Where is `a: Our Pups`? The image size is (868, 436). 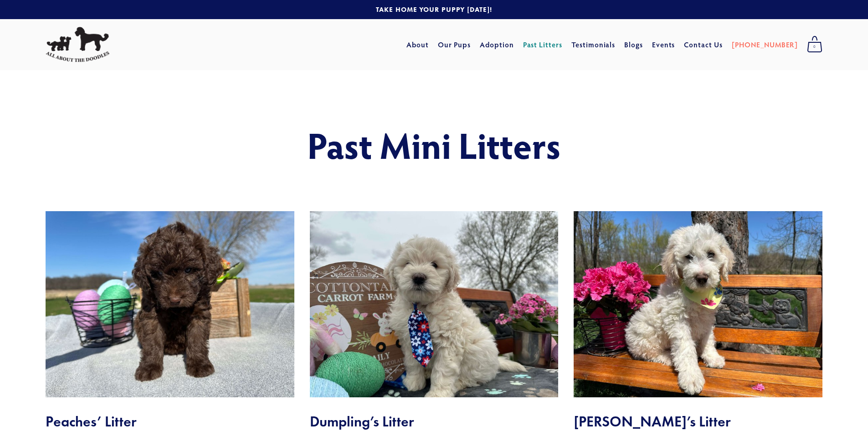 a: Our Pups is located at coordinates (454, 45).